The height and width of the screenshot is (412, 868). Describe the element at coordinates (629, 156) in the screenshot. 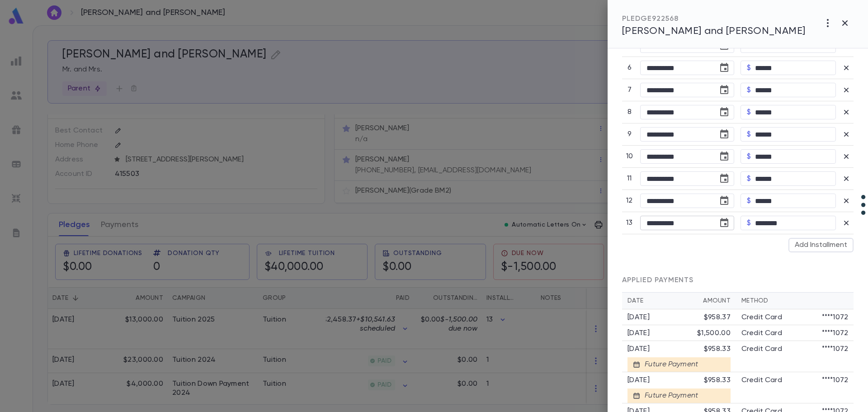

I see `p: 10` at that location.